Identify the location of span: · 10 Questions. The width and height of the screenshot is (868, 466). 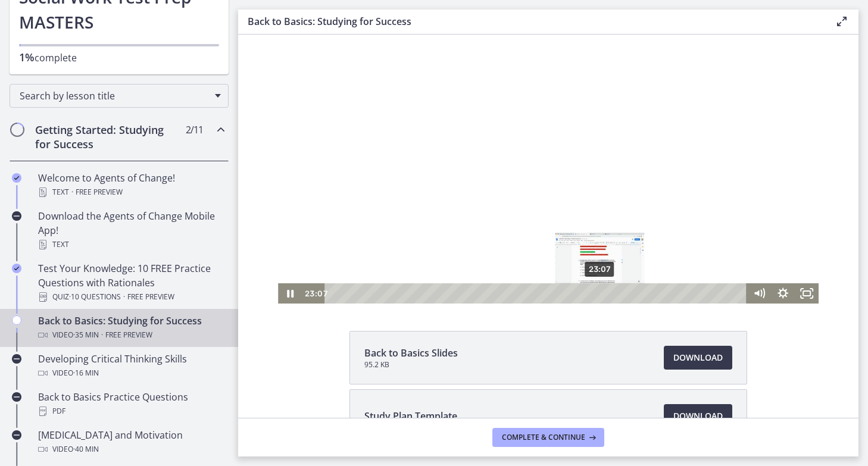
(94, 297).